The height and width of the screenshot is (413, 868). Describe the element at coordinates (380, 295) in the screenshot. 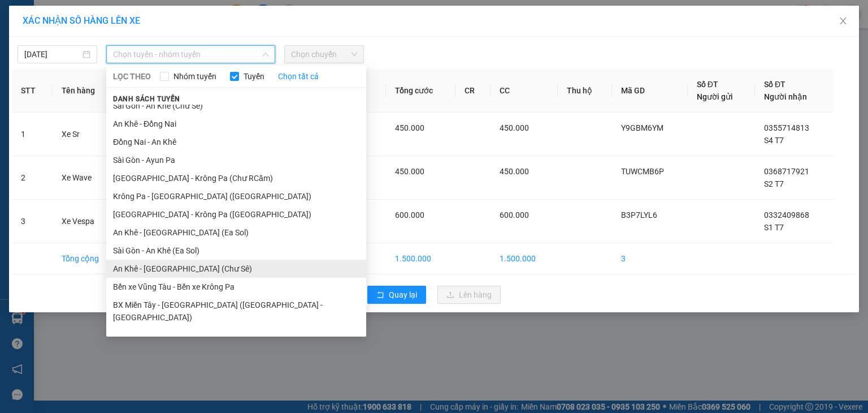

I see `span: rollback` at that location.